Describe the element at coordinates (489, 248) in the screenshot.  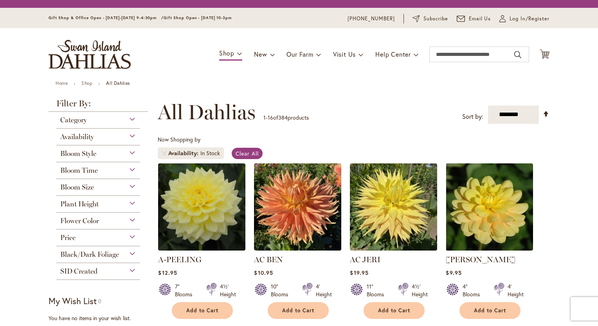
I see `a: AHOY MATEY` at that location.